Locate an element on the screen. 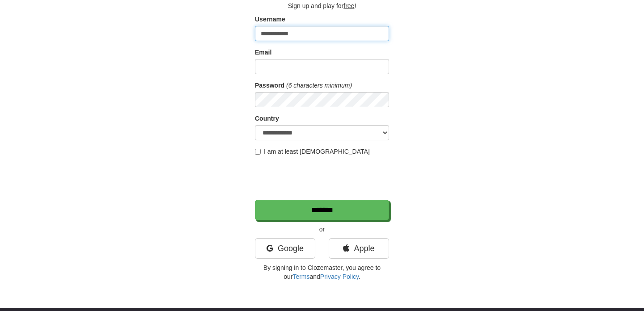  p: By signing in to Clozemaster, you agree to our and . is located at coordinates (322, 272).